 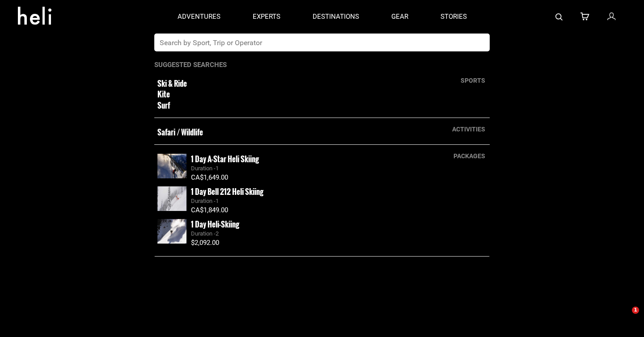 I want to click on div: activities, so click(x=469, y=129).